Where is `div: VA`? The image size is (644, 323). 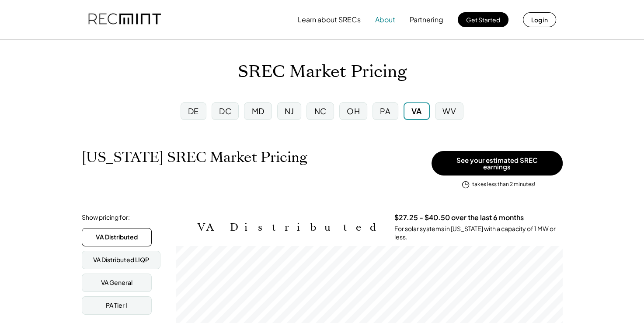
div: VA is located at coordinates (417, 111).